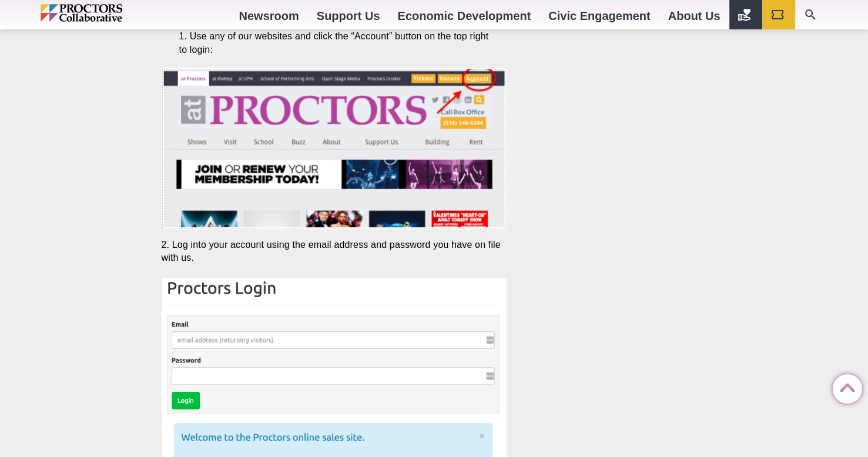 The height and width of the screenshot is (457, 868). Describe the element at coordinates (106, 12) in the screenshot. I see `img: Proctors logo` at that location.